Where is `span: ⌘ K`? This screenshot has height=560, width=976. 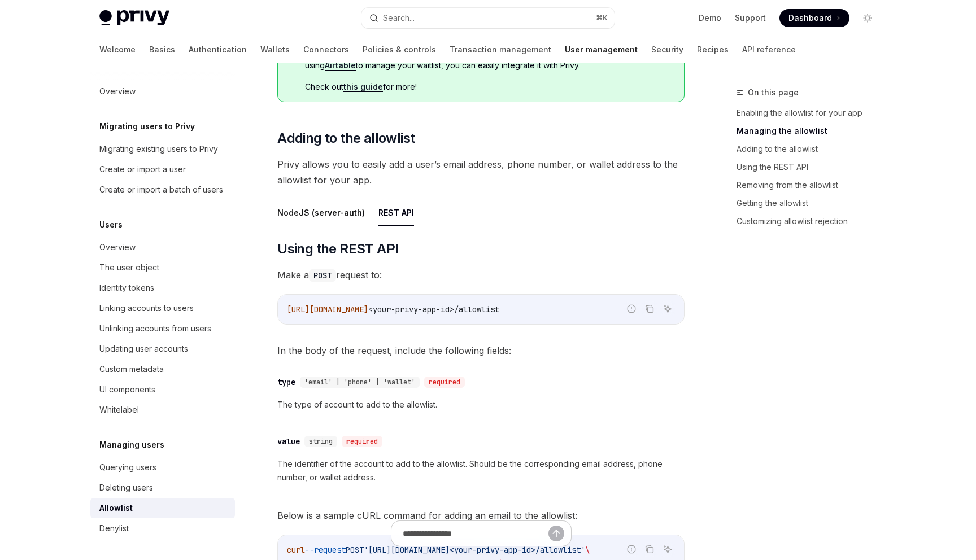
span: ⌘ K is located at coordinates (602, 18).